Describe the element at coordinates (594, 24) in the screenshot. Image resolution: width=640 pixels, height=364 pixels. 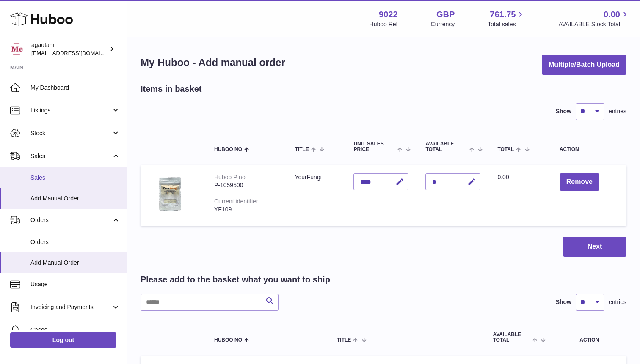
I see `span: AVAILABLE Stock Total` at that location.